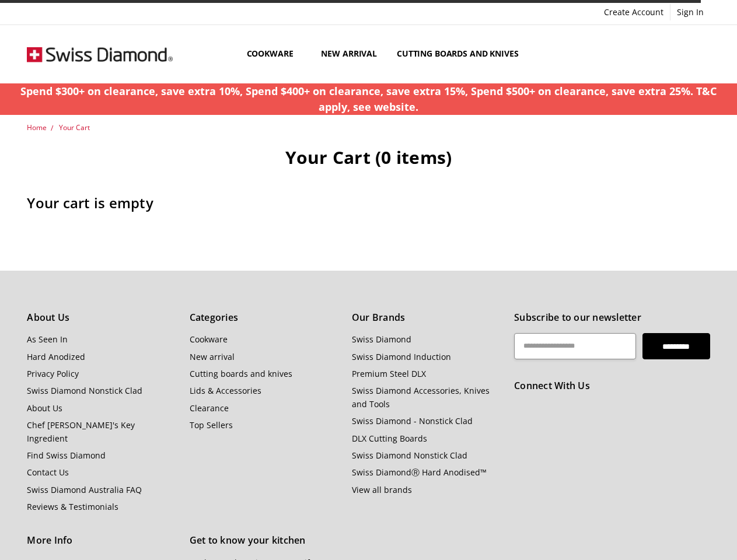 The height and width of the screenshot is (560, 737). I want to click on h5: Connect With Us, so click(612, 386).